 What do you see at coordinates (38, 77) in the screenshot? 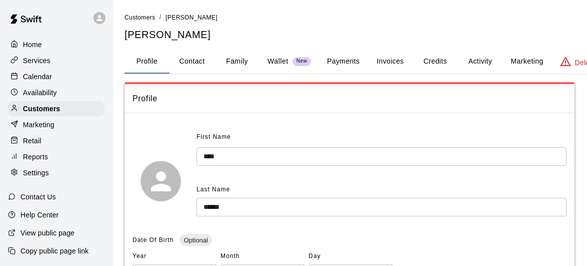
I see `p: Calendar` at bounding box center [38, 77].